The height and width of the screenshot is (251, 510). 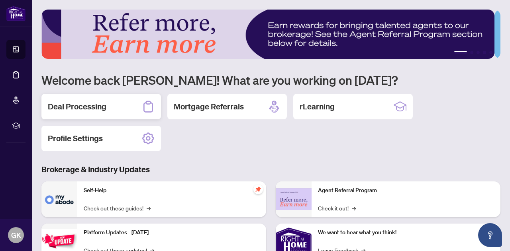 I want to click on button: 5, so click(x=491, y=53).